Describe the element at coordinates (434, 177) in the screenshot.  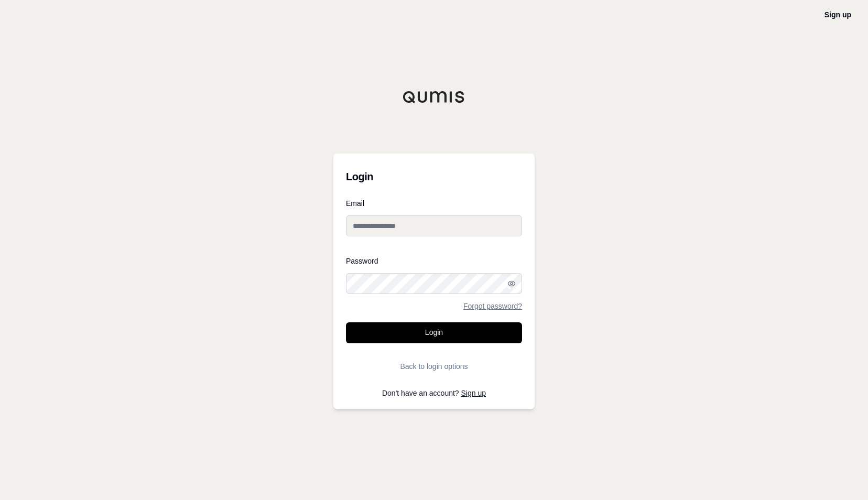
I see `h3: Login` at that location.